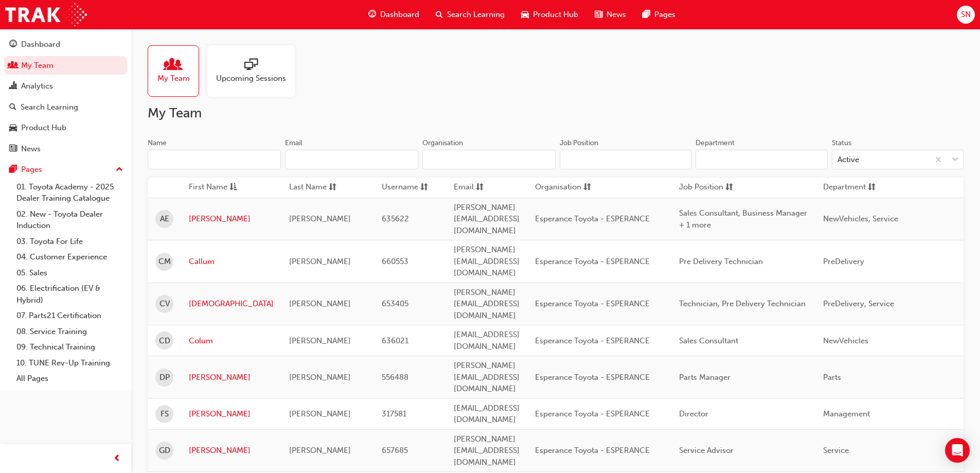  What do you see at coordinates (395, 340) in the screenshot?
I see `span: 636021` at bounding box center [395, 340].